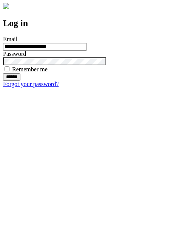  Describe the element at coordinates (30, 69) in the screenshot. I see `label: Remember me` at that location.